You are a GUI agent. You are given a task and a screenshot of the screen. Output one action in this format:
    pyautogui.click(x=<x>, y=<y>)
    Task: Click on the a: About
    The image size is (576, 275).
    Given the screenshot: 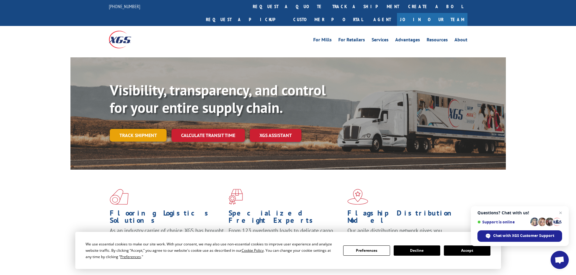 What is the action you would take?
    pyautogui.click(x=461, y=41)
    